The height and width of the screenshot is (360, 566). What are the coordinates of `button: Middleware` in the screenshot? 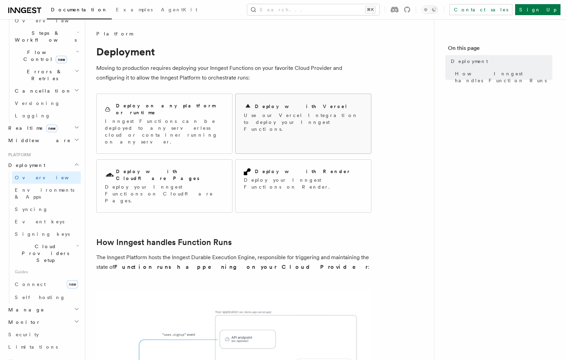 It's located at (43, 140).